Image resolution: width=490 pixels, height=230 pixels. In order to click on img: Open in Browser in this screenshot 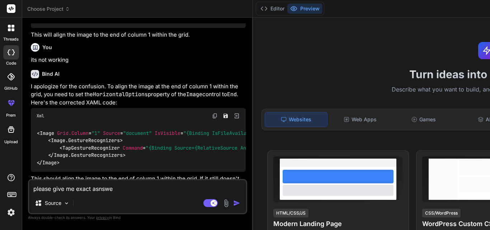, I will do `click(237, 116)`.